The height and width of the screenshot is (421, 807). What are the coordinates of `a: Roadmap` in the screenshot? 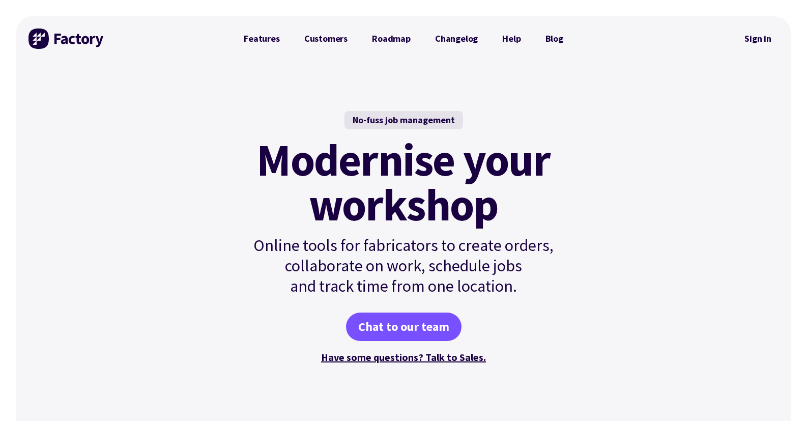 It's located at (392, 39).